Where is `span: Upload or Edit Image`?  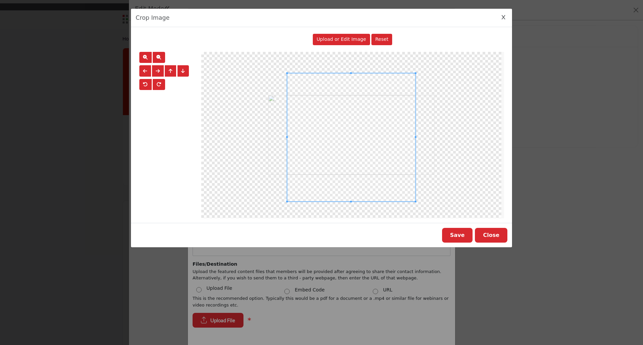
span: Upload or Edit Image is located at coordinates (341, 39).